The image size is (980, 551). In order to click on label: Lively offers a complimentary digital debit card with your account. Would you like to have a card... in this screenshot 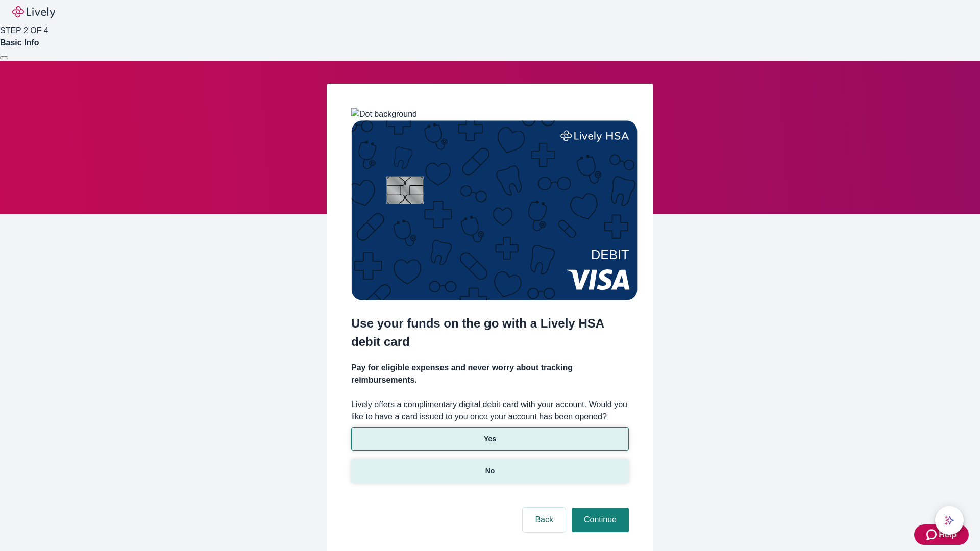, I will do `click(490, 410)`.